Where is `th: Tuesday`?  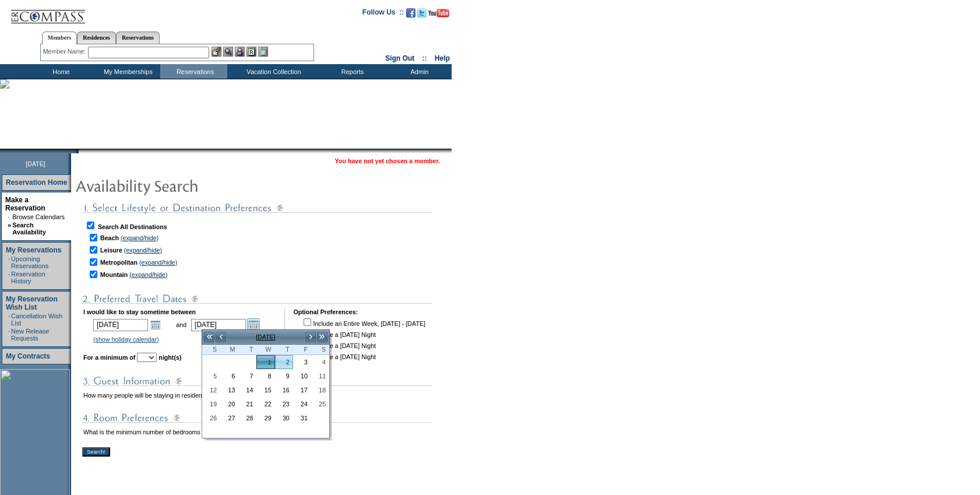 th: Tuesday is located at coordinates (247, 350).